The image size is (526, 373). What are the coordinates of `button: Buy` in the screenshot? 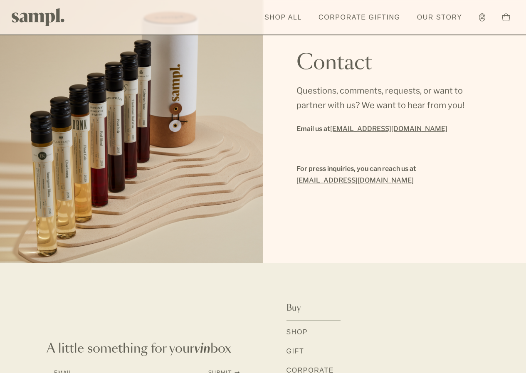 It's located at (314, 309).